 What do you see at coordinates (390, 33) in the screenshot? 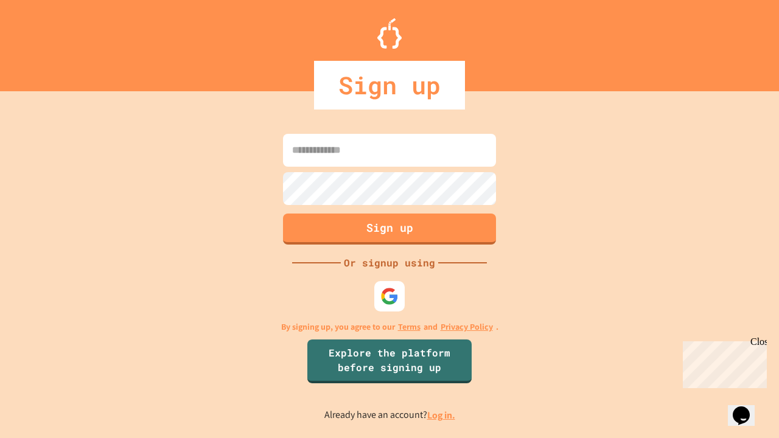
I see `img: Logo.svg` at bounding box center [390, 33].